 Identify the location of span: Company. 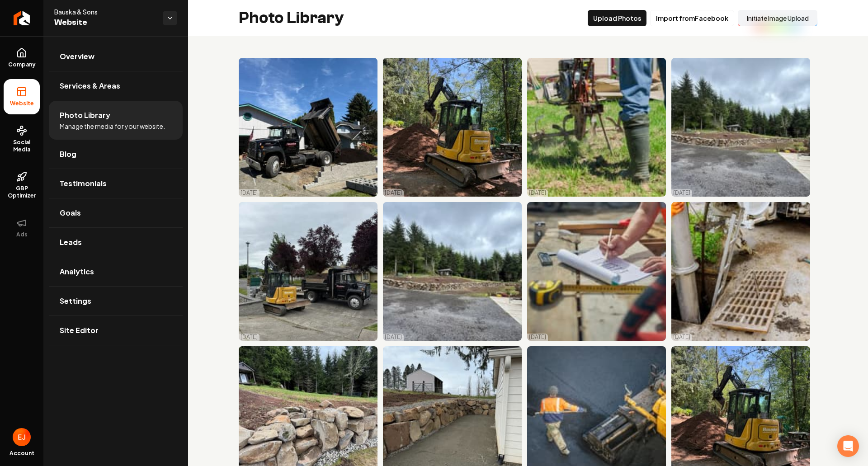
(22, 65).